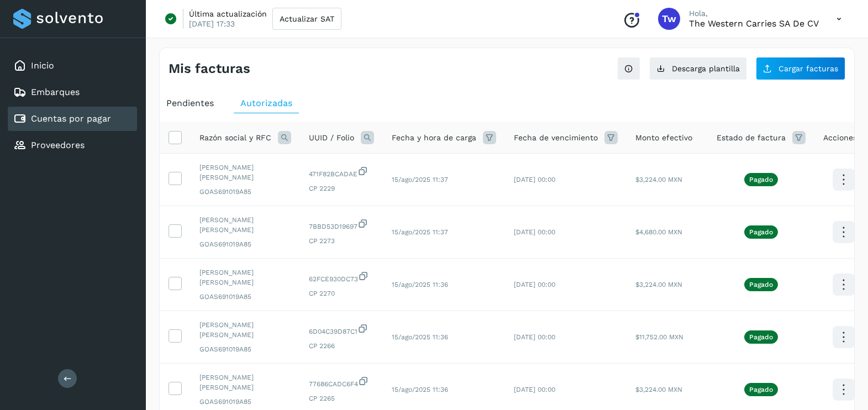 This screenshot has width=868, height=410. What do you see at coordinates (72, 93) in the screenshot?
I see `div: Embarques` at bounding box center [72, 93].